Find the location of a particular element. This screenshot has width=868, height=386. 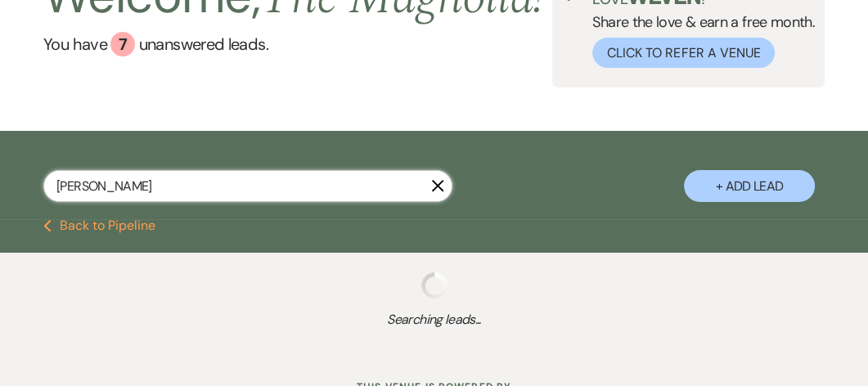

input: Search by name, event date, email address or phone number is located at coordinates (248, 185).